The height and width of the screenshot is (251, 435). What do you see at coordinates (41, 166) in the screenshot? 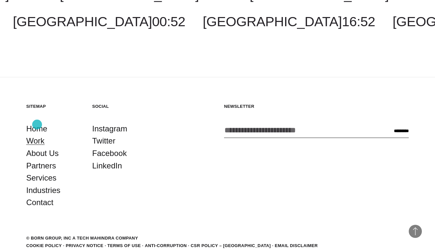
I see `a: Partners` at bounding box center [41, 166].